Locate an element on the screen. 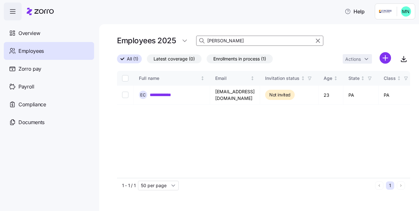 This screenshot has width=419, height=211. input: Search Employees is located at coordinates (260, 41).